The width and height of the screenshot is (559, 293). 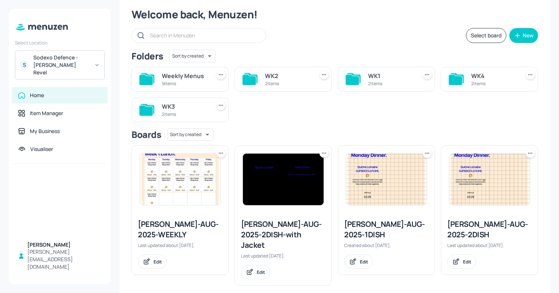 What do you see at coordinates (184, 76) in the screenshot?
I see `div: Weekly Menus` at bounding box center [184, 76].